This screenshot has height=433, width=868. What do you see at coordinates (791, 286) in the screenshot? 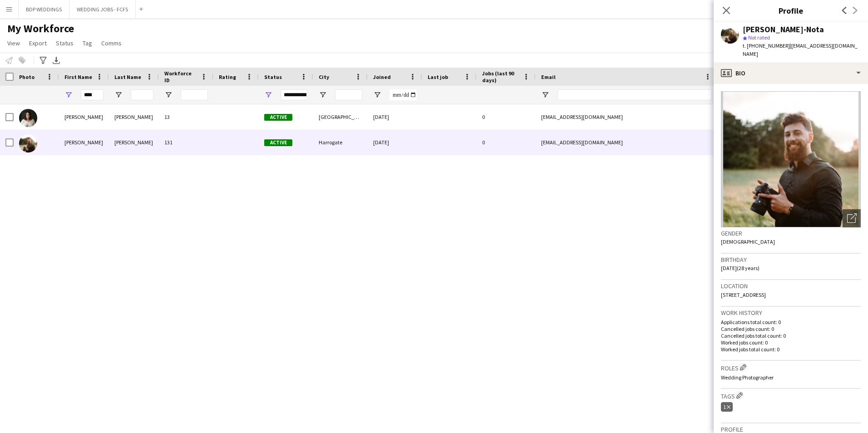
I see `h3: Location` at bounding box center [791, 286].